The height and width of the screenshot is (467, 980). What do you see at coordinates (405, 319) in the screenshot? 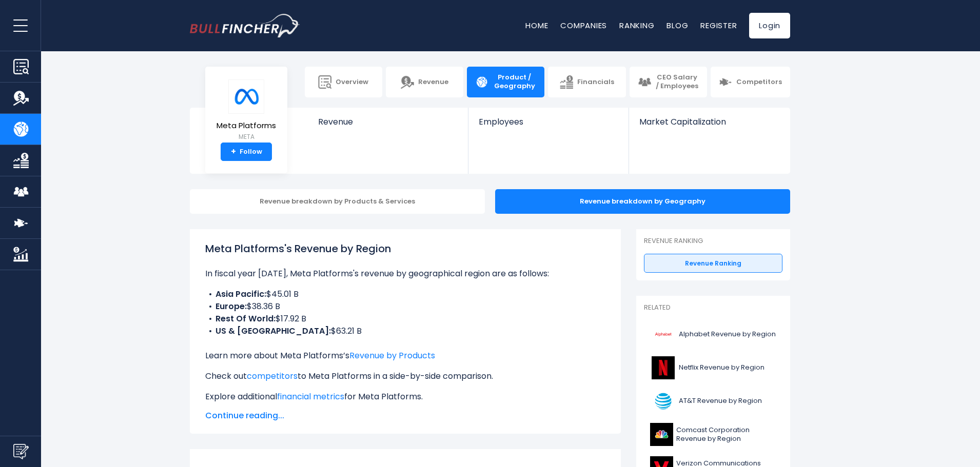
I see `li: $17.92 B` at bounding box center [405, 319].